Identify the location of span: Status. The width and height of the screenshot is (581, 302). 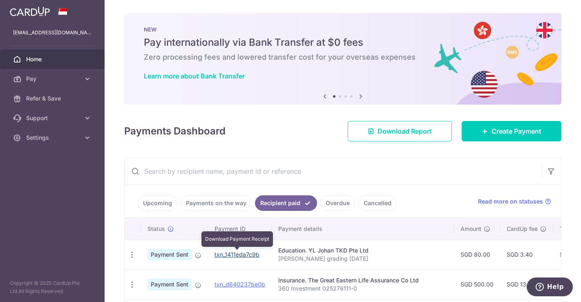
(156, 229).